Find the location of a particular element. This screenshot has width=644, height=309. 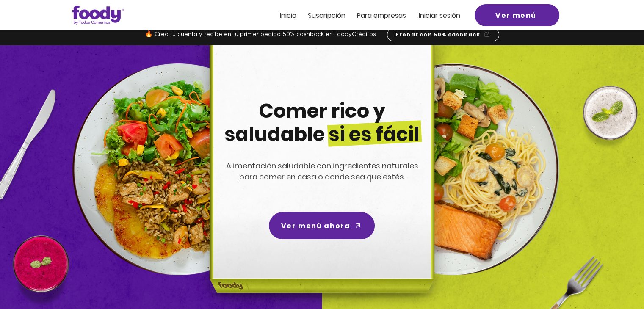

img: Logo_Foody V2.0.0 (3).png is located at coordinates (98, 15).